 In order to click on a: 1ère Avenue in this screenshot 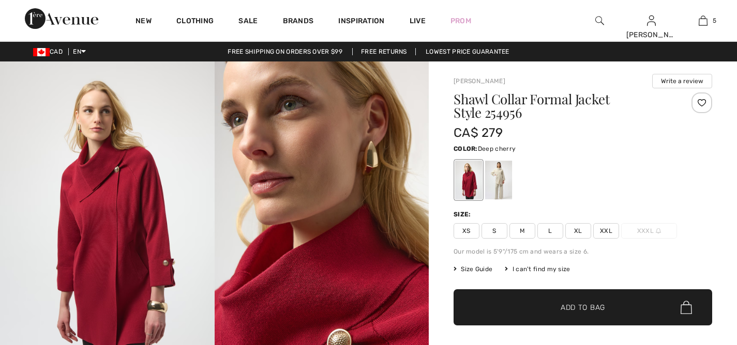, I will do `click(62, 19)`.